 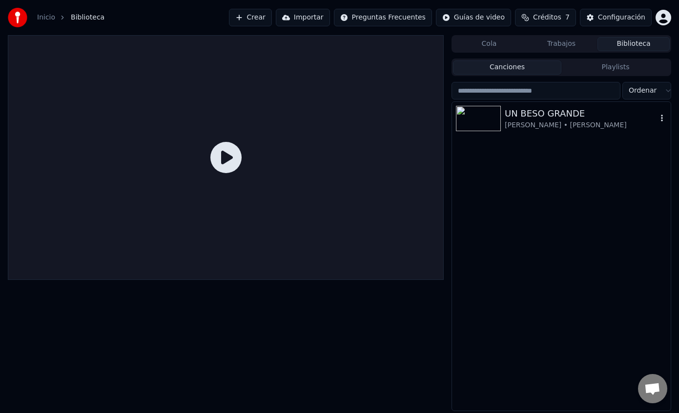 What do you see at coordinates (250, 18) in the screenshot?
I see `button: Crear` at bounding box center [250, 18].